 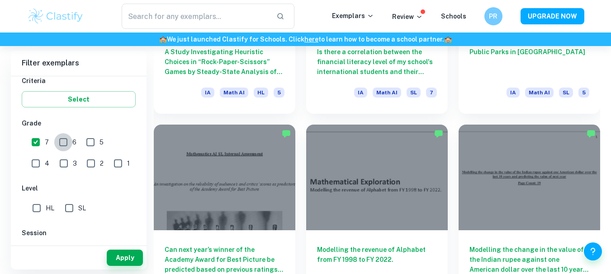 What do you see at coordinates (305, 39) in the screenshot?
I see `h6: We just launched Clastify for Schools. Click to learn how to become a school partner.` at bounding box center [305, 39].